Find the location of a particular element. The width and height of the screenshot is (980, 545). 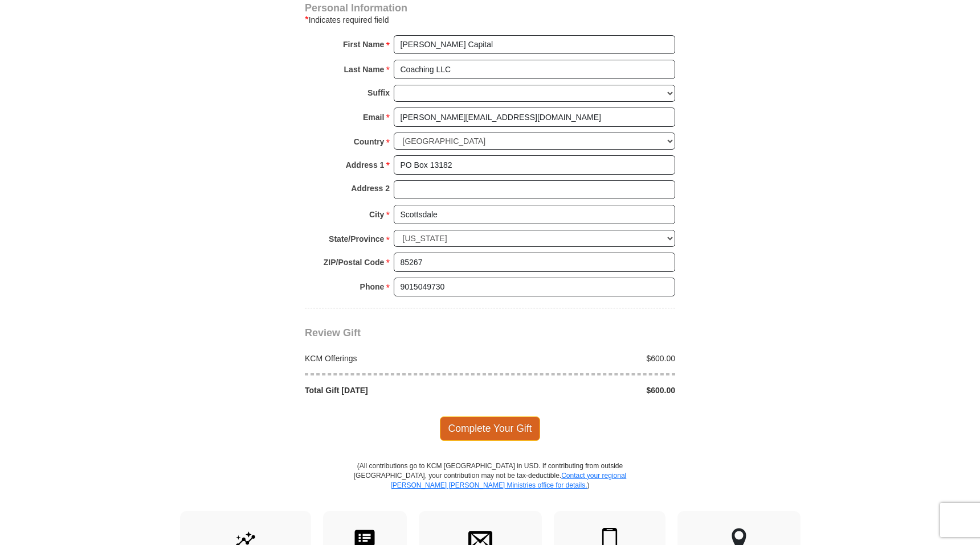

span: Complete Your Gift is located at coordinates (490, 429).